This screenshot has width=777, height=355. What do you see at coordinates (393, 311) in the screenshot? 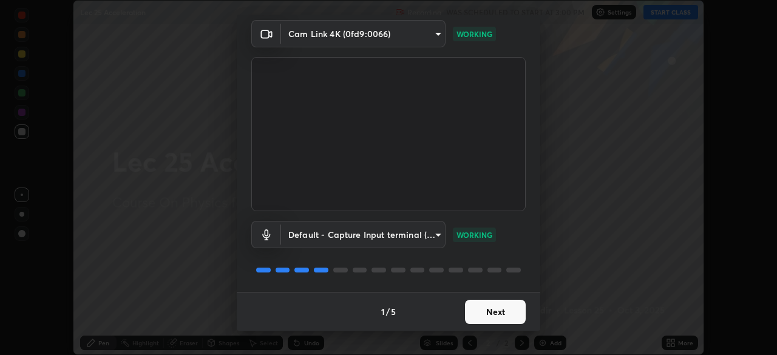
I see `h4: 5` at bounding box center [393, 311].